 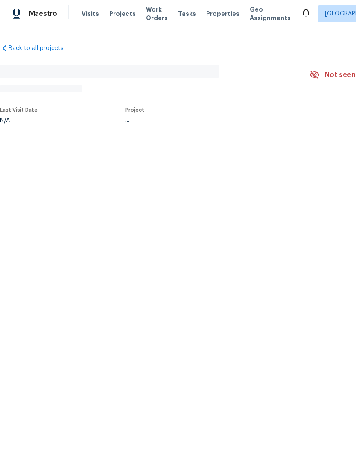 I want to click on span: Project, so click(x=135, y=110).